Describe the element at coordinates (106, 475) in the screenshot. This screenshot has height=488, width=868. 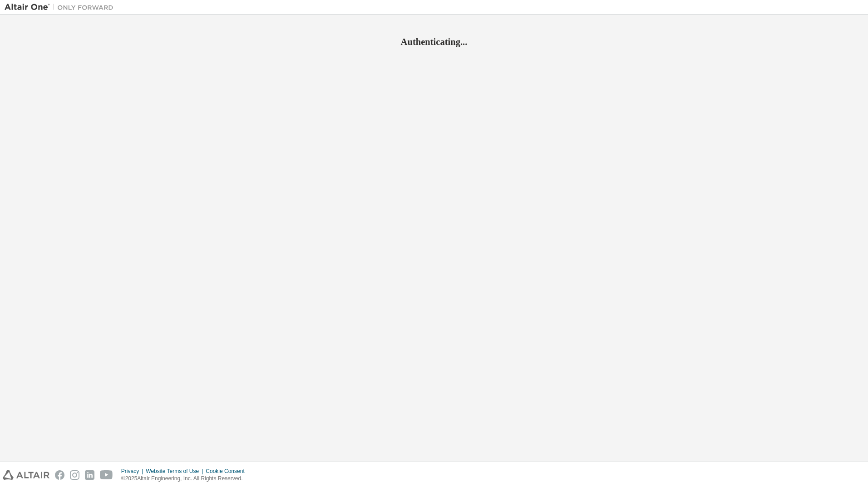
I see `img: youtube.svg` at that location.